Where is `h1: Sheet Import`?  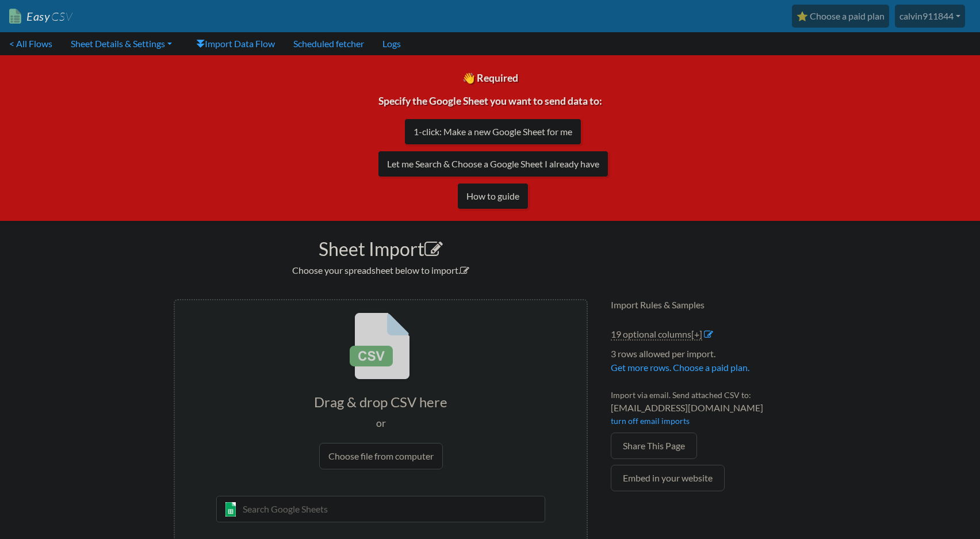
h1: Sheet Import is located at coordinates (380, 246).